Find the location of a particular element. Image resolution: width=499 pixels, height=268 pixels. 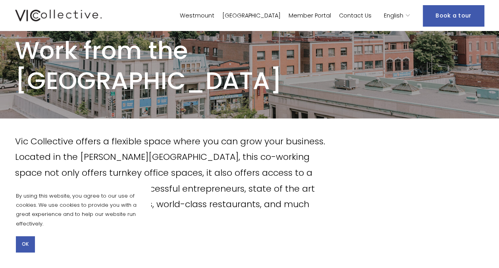

a: Book a tour is located at coordinates (453, 15).